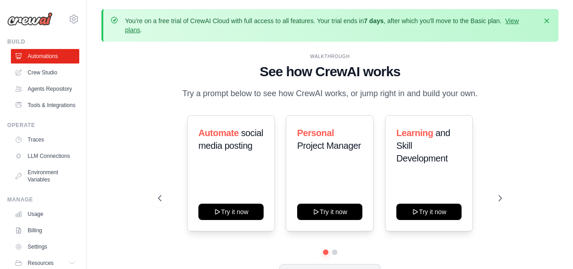  What do you see at coordinates (45, 105) in the screenshot?
I see `a: Tools & Integrations` at bounding box center [45, 105].